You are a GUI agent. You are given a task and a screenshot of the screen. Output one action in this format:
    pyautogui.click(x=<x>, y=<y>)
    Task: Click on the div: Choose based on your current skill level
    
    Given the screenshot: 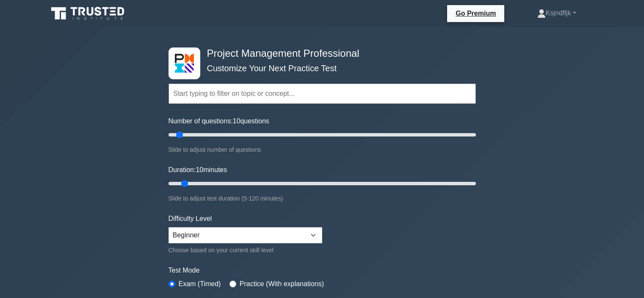 What is the action you would take?
    pyautogui.click(x=245, y=250)
    